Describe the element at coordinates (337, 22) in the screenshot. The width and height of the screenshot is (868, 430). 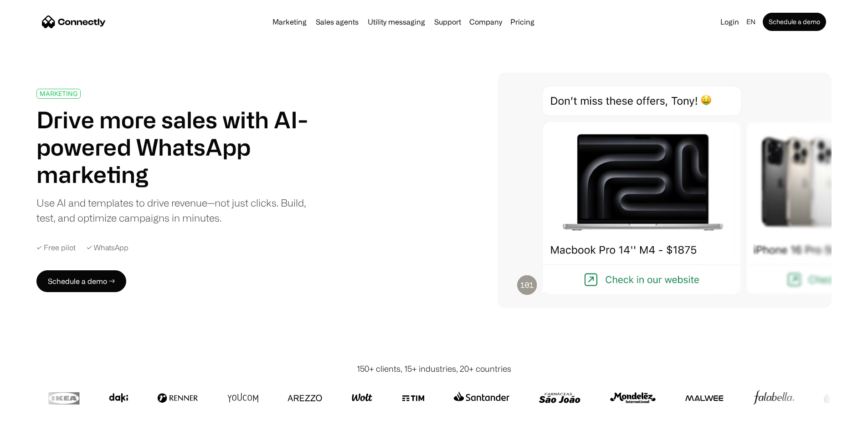
I see `a: Sales agents` at that location.